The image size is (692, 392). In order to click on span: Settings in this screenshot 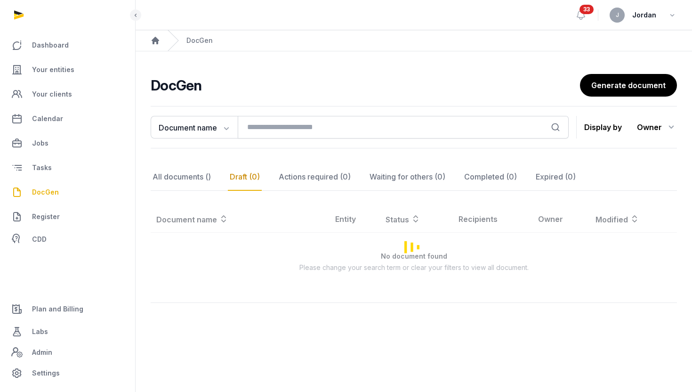, I will do `click(46, 373)`.